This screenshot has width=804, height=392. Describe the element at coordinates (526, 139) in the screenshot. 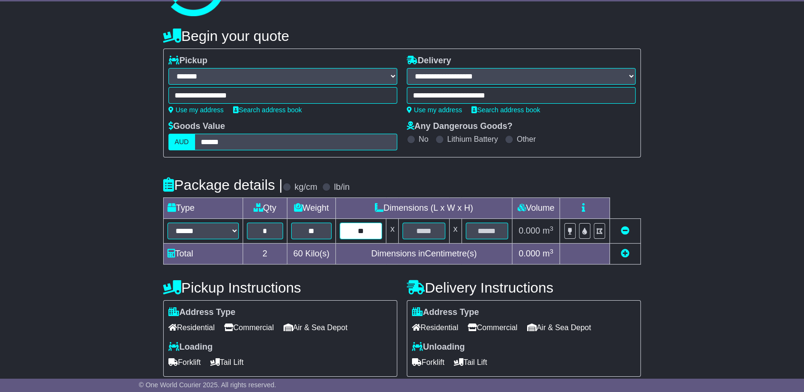

I see `label: Other` at that location.